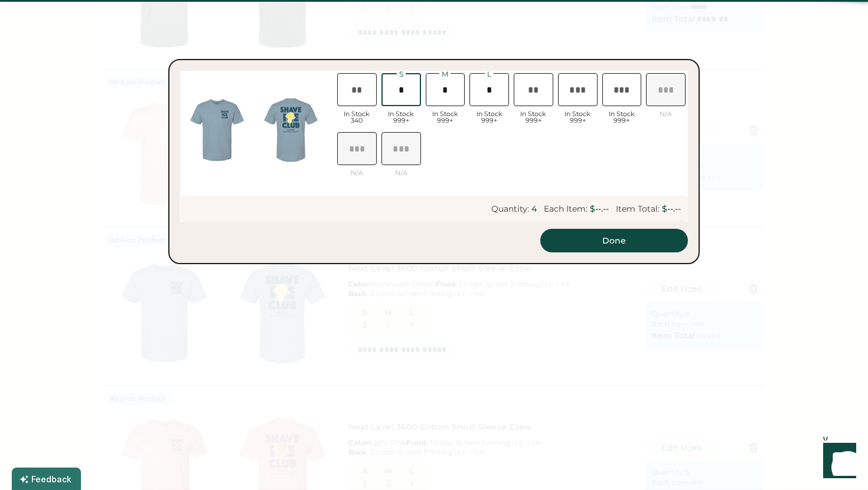 The width and height of the screenshot is (868, 490). Describe the element at coordinates (614, 241) in the screenshot. I see `button: Done` at that location.